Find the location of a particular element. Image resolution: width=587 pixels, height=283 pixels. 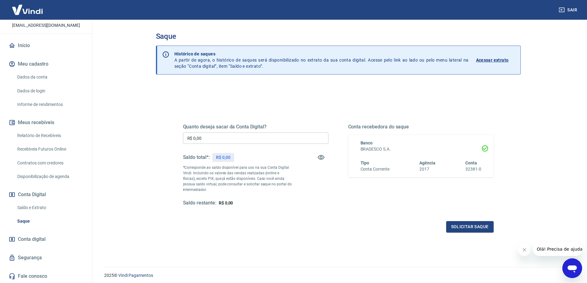

a: Fale conosco is located at coordinates (46, 277).